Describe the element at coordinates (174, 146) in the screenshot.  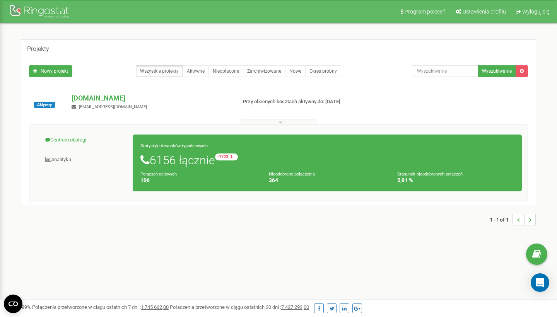
I see `small: Statystyki dzwonków tygodniowych` at that location.